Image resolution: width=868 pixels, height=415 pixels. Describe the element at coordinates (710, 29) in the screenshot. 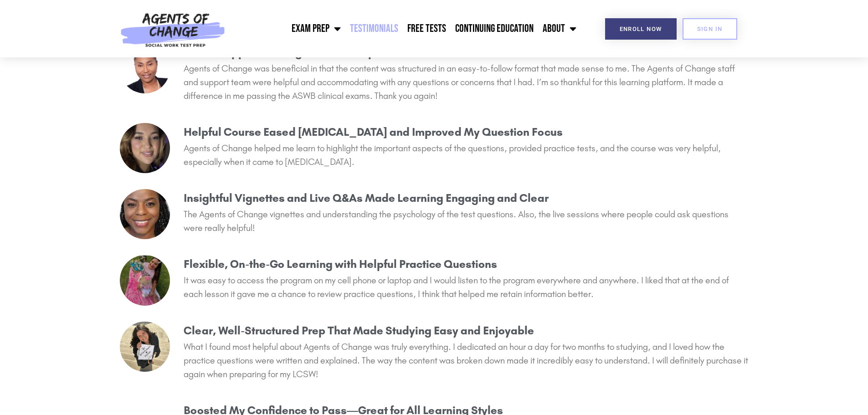

I see `span: SIGN IN` at that location.